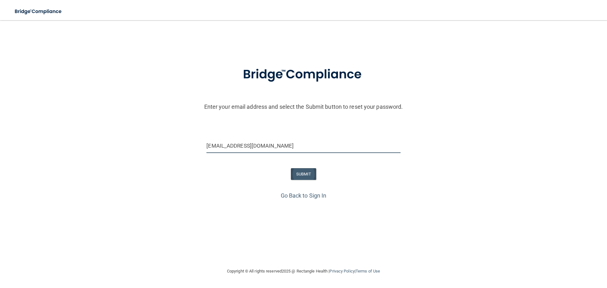 The height and width of the screenshot is (288, 607). What do you see at coordinates (303, 195) in the screenshot?
I see `a: Go Back to Sign In` at bounding box center [303, 195].